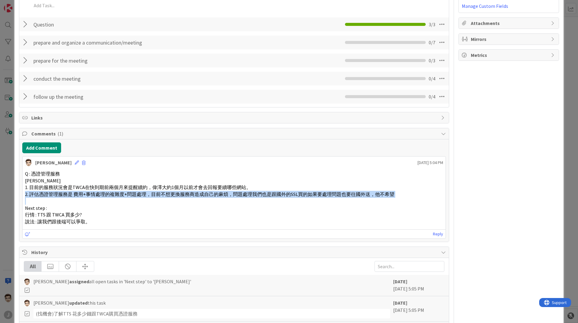 Image resolution: width=578 pixels, height=323 pixels. Describe the element at coordinates (36, 208) in the screenshot. I see `span: Next step :` at that location.